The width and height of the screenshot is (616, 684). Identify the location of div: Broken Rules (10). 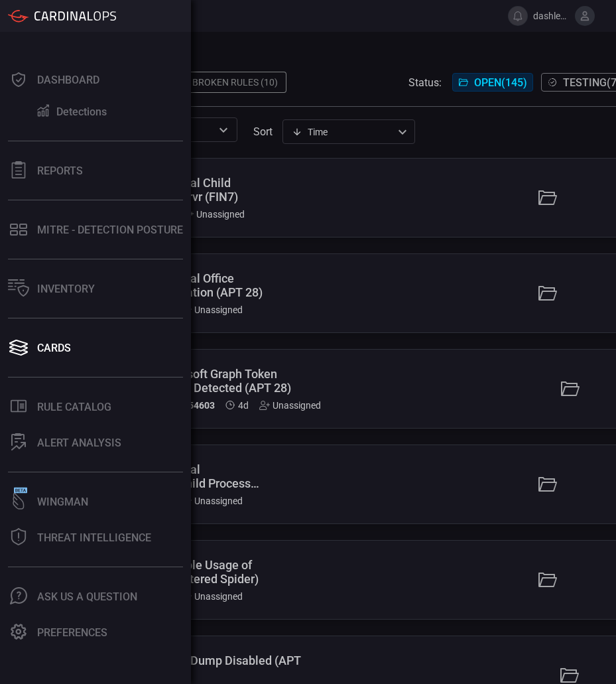
(236, 82).